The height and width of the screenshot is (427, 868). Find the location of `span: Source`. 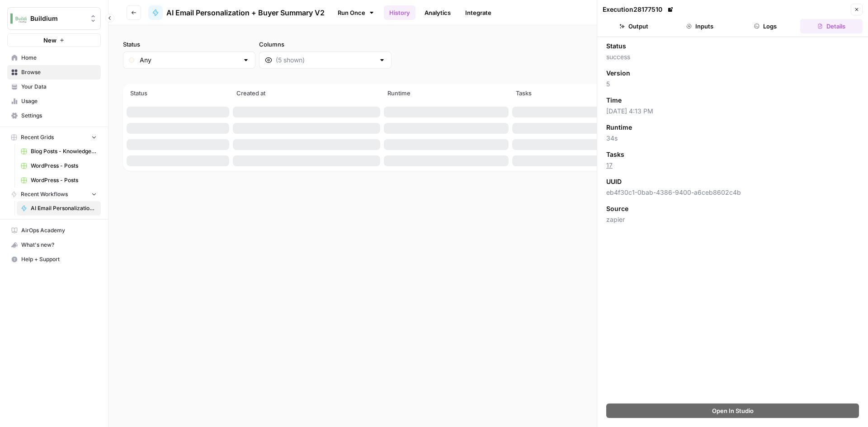

span: Source is located at coordinates (617, 209).